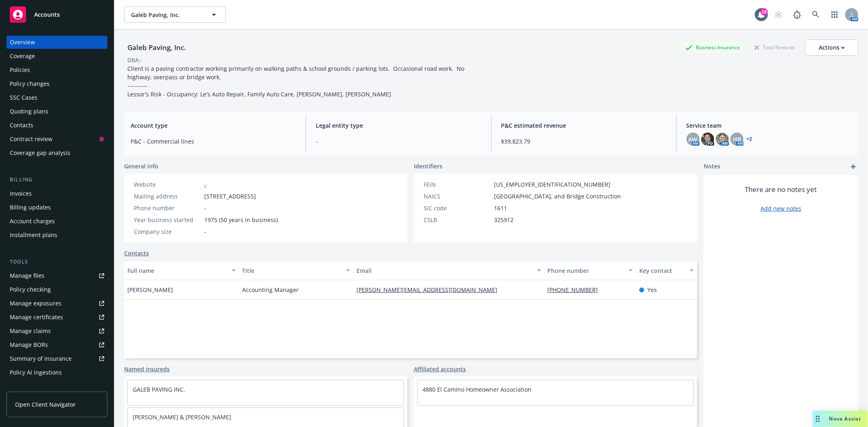  What do you see at coordinates (27, 276) in the screenshot?
I see `div: Manage files` at bounding box center [27, 276].